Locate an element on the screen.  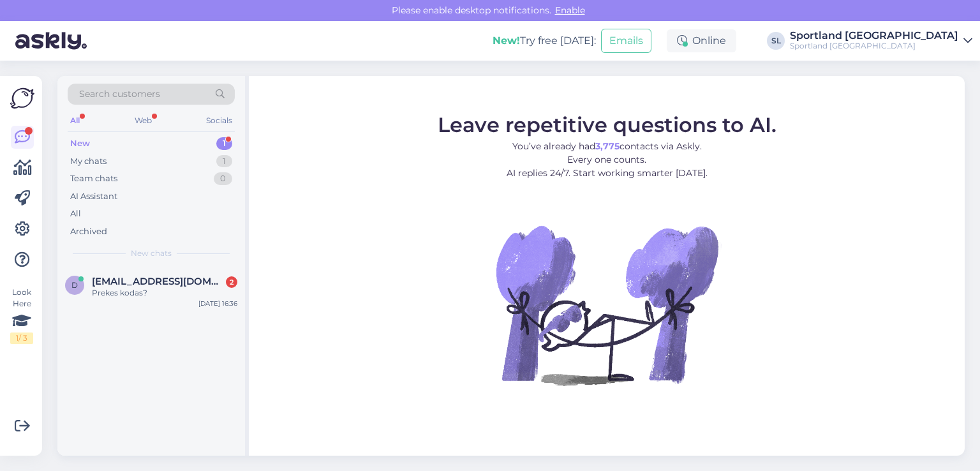
div: Online is located at coordinates (701, 41).